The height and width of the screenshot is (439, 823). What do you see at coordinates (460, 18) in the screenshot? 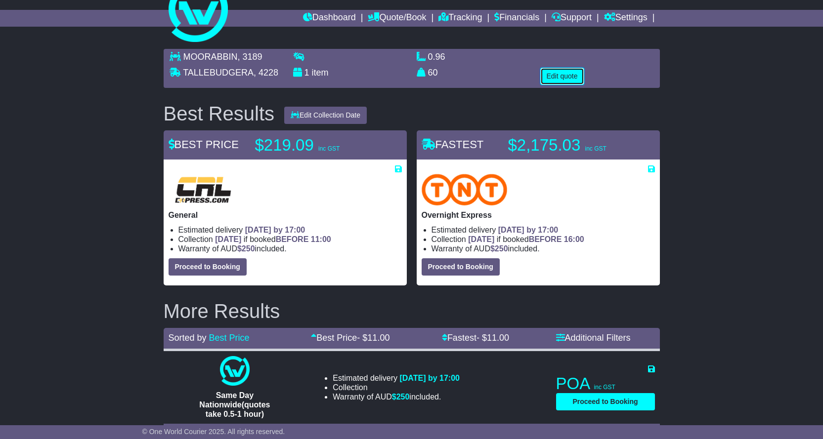
I see `a: Tracking` at bounding box center [460, 18].